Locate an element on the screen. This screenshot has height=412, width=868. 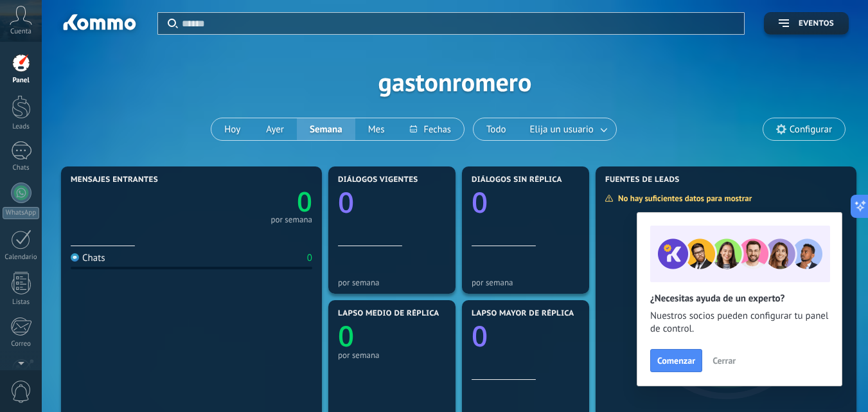
button: Eventos is located at coordinates (806, 23).